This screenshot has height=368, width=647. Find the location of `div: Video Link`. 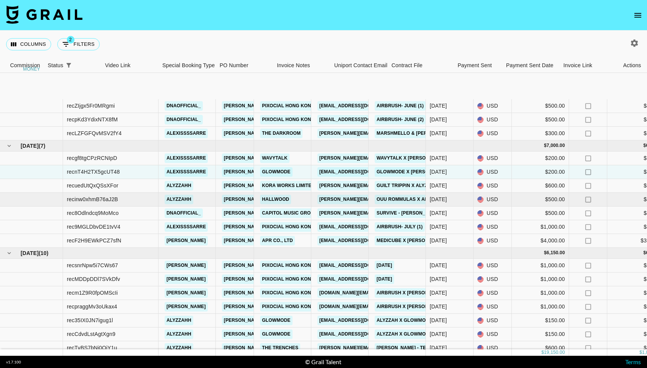

div: Video Link is located at coordinates (118, 65).